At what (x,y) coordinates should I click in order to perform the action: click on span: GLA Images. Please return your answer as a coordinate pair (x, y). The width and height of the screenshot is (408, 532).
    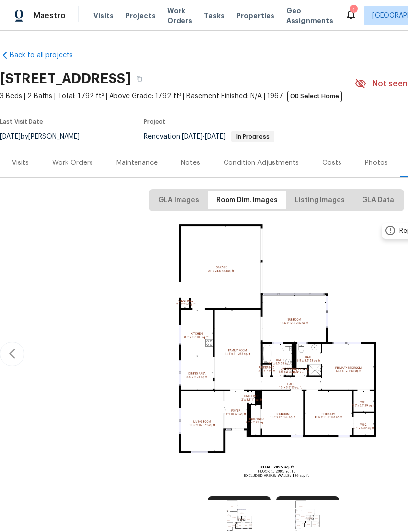
    Looking at the image, I should click on (179, 200).